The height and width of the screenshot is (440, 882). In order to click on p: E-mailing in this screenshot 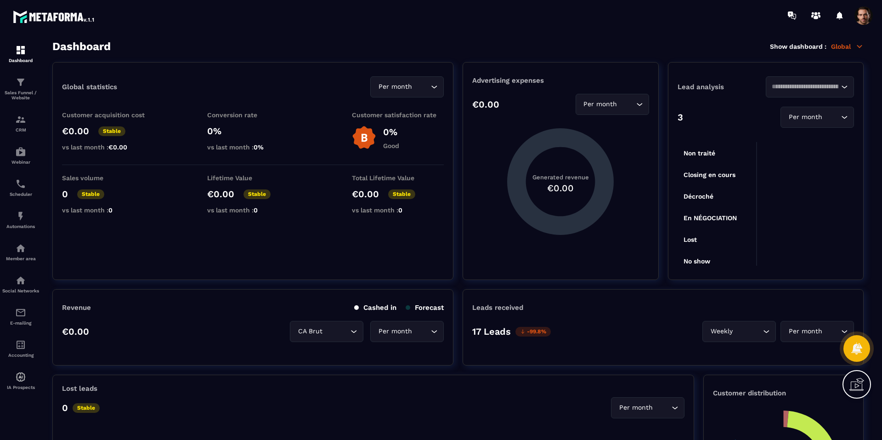, I will do `click(21, 322)`.